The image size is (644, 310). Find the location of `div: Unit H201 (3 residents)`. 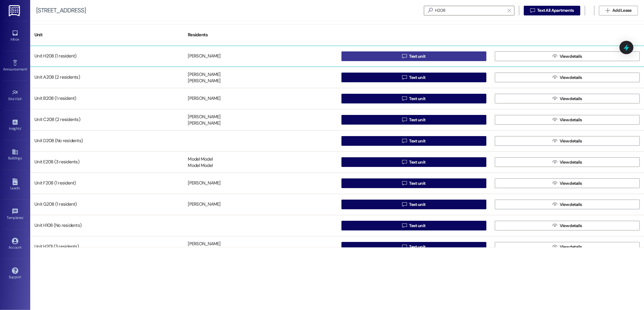

div: Unit H201 (3 residents) is located at coordinates (107, 247).